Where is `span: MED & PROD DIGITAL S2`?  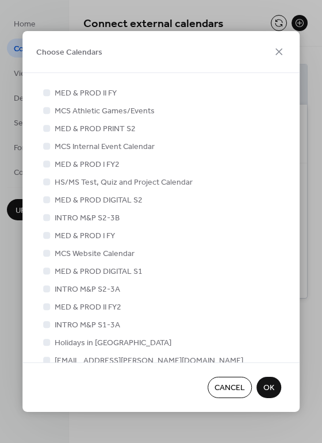 span: MED & PROD DIGITAL S2 is located at coordinates (98, 200).